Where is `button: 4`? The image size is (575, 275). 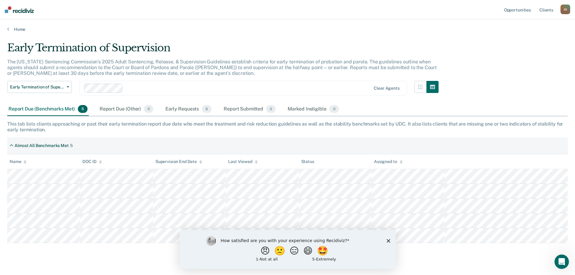
button: 4 is located at coordinates (129, 21).